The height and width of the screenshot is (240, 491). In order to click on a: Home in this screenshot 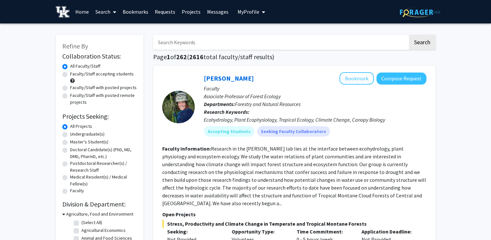, I will do `click(82, 12)`.